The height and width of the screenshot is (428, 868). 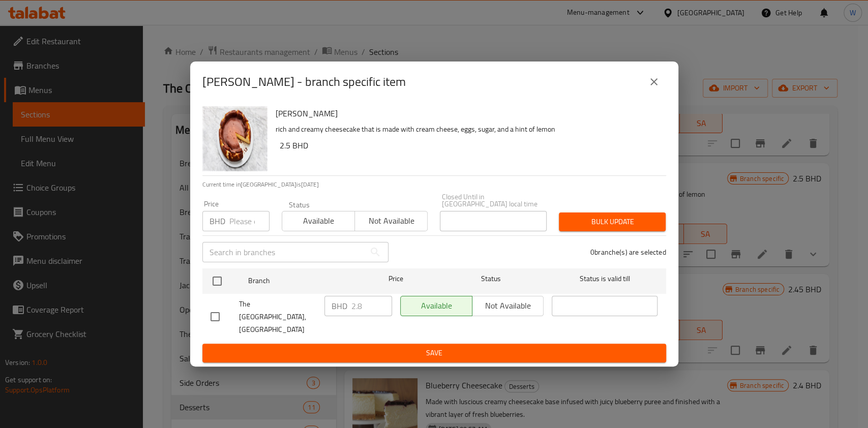 I want to click on span: Status is valid till, so click(x=605, y=278).